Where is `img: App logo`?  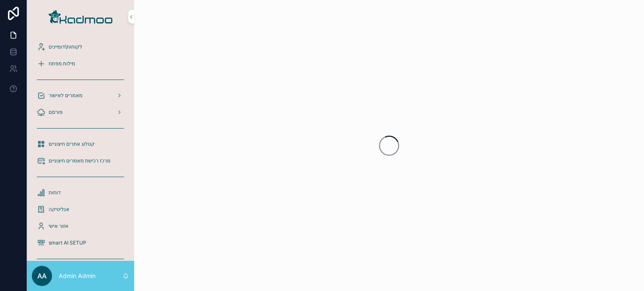 img: App logo is located at coordinates (80, 17).